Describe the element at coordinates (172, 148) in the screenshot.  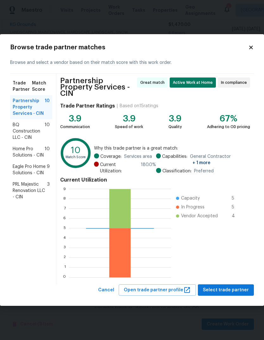
I see `span: Why this trade partner is a great match:` at that location.